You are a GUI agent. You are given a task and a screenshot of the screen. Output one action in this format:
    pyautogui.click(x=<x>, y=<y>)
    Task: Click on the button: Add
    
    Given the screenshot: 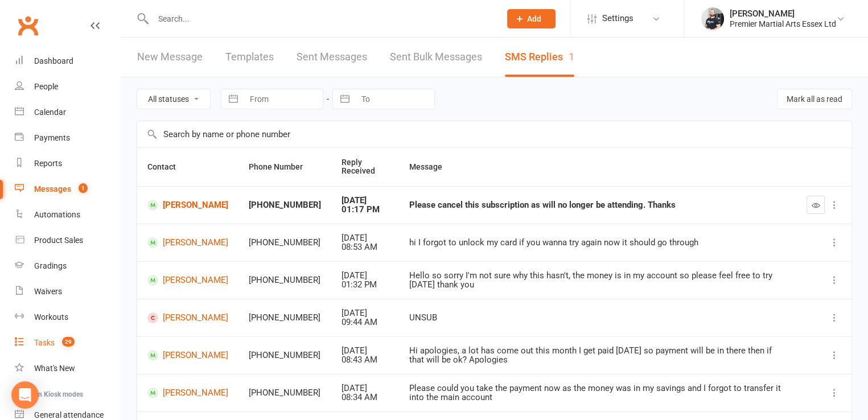 What is the action you would take?
    pyautogui.click(x=531, y=19)
    